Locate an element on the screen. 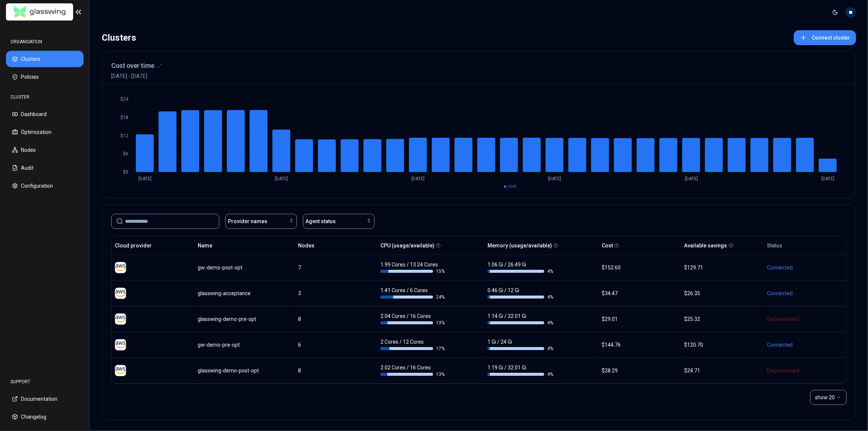 The height and width of the screenshot is (431, 868). div: 2 Cores / 12 Cores is located at coordinates (413, 345).